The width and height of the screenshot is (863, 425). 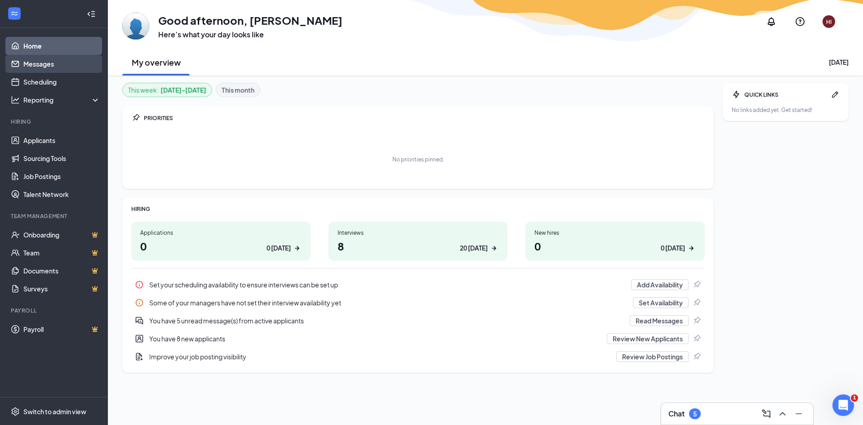 What do you see at coordinates (62, 64) in the screenshot?
I see `a: Messages` at bounding box center [62, 64].